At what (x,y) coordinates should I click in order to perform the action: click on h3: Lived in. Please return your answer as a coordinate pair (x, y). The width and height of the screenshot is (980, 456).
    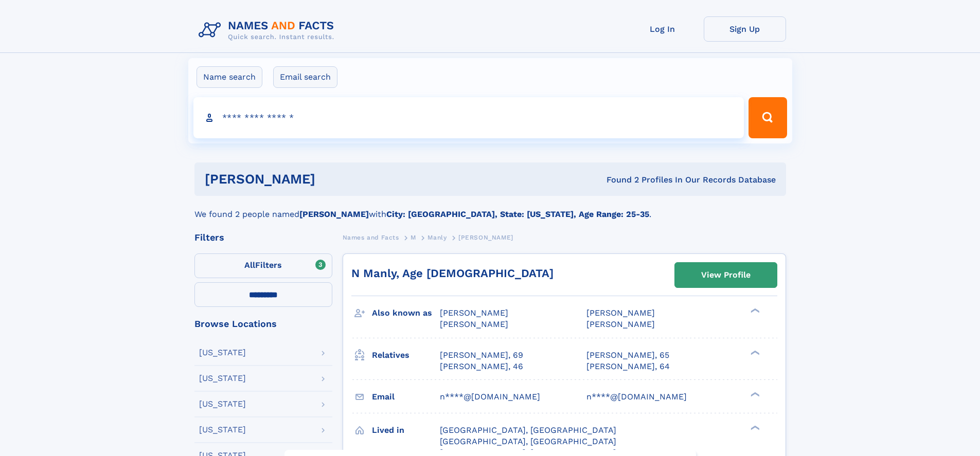
    Looking at the image, I should click on (406, 430).